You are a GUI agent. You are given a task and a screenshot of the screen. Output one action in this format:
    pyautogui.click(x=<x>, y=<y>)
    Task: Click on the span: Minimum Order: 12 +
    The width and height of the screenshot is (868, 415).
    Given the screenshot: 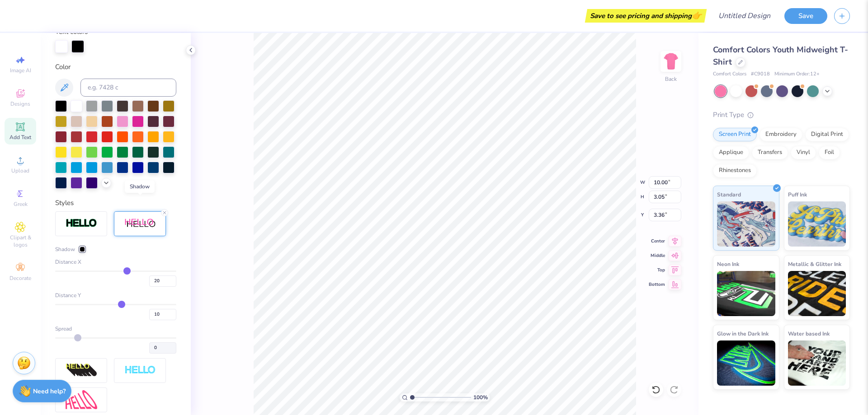 What is the action you would take?
    pyautogui.click(x=797, y=74)
    